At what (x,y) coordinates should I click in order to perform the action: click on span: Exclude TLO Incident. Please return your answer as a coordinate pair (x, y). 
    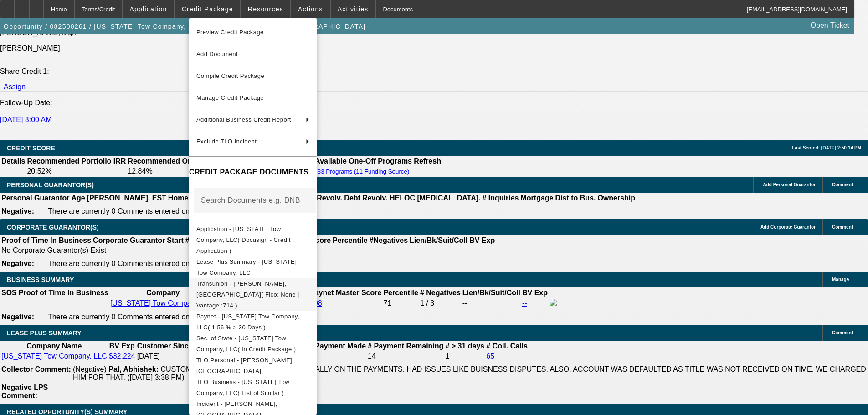
    Looking at the image, I should click on (226, 141).